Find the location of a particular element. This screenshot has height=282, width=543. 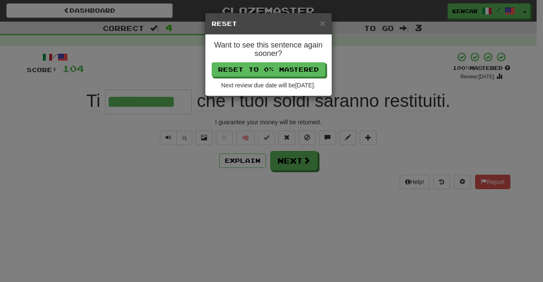

button: Close is located at coordinates (323, 23).